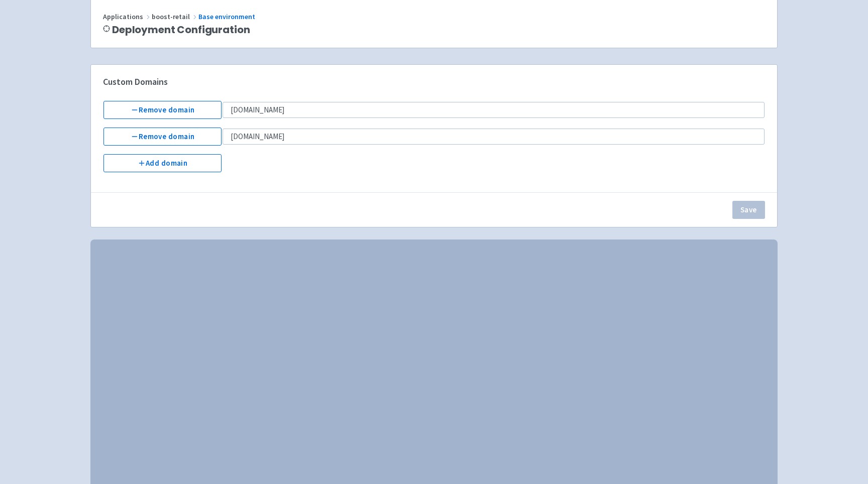 This screenshot has height=484, width=868. I want to click on button: Save, so click(748, 210).